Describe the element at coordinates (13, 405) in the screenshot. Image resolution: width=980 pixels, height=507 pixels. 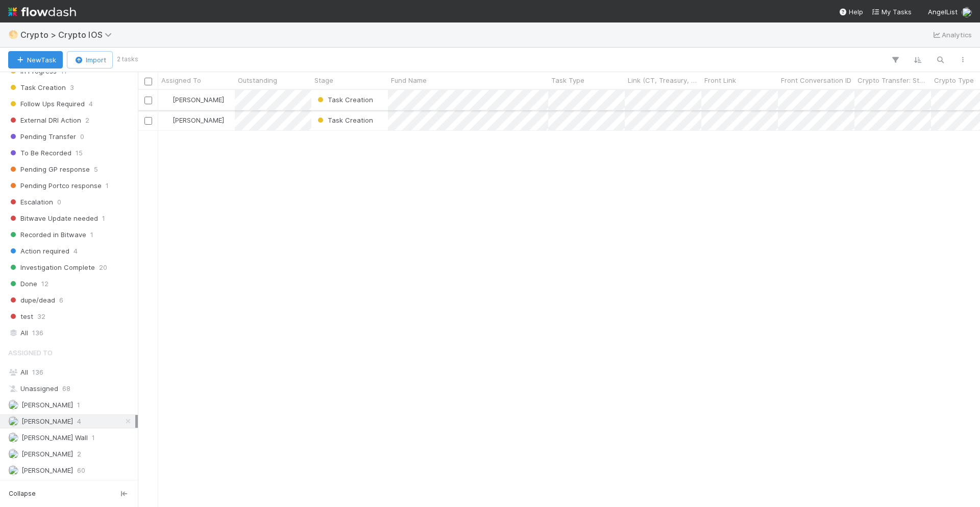
I see `img: avatar_abca0ba5-4208-44dd-8897-90682736f166.png` at that location.